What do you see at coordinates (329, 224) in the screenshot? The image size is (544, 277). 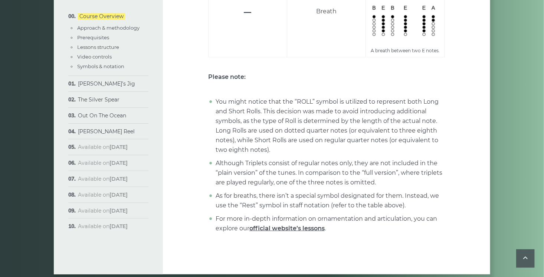 I see `li: For more in-depth information on ornamentation and articulation, you can explore our .` at bounding box center [329, 224].